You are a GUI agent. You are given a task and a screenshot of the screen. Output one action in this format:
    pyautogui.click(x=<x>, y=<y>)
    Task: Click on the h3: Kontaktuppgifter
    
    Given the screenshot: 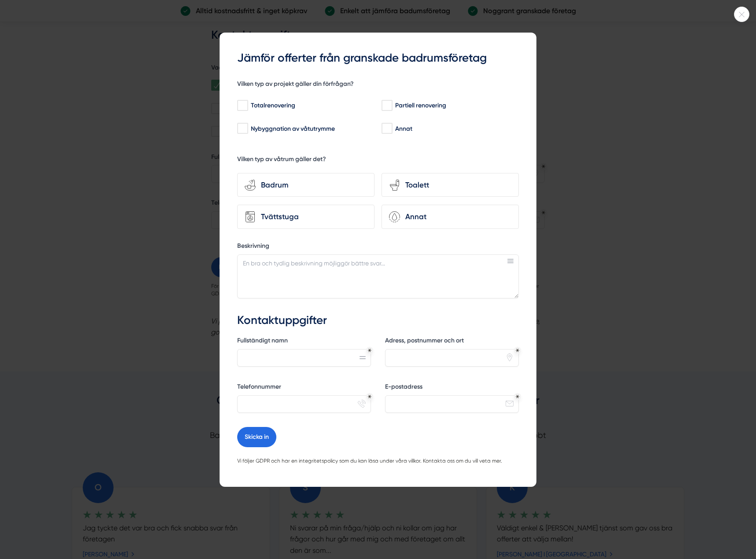 What is the action you would take?
    pyautogui.click(x=378, y=320)
    